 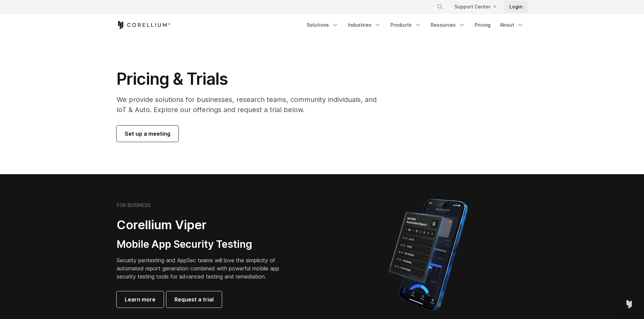 I want to click on button: Search, so click(x=440, y=6).